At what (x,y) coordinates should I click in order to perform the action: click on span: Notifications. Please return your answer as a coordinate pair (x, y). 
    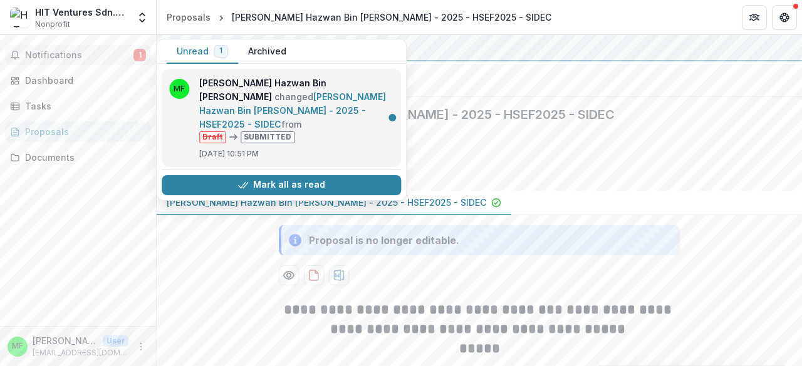
    Looking at the image, I should click on (79, 55).